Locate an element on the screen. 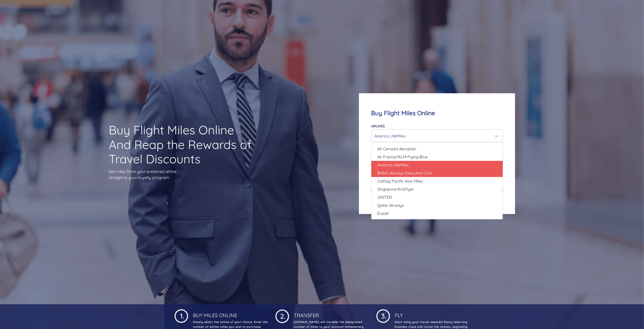 The image size is (644, 329). span: Evaair is located at coordinates (383, 214).